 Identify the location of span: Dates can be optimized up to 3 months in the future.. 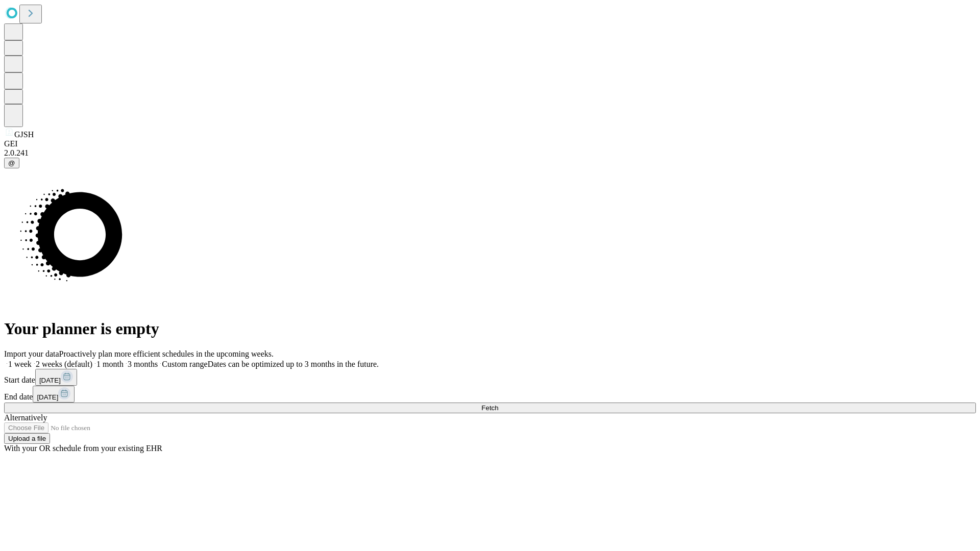
(293, 364).